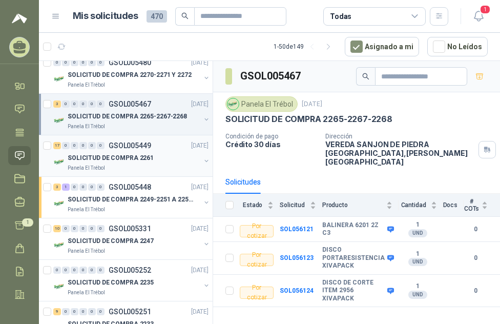  I want to click on span: Solicitud, so click(294, 205).